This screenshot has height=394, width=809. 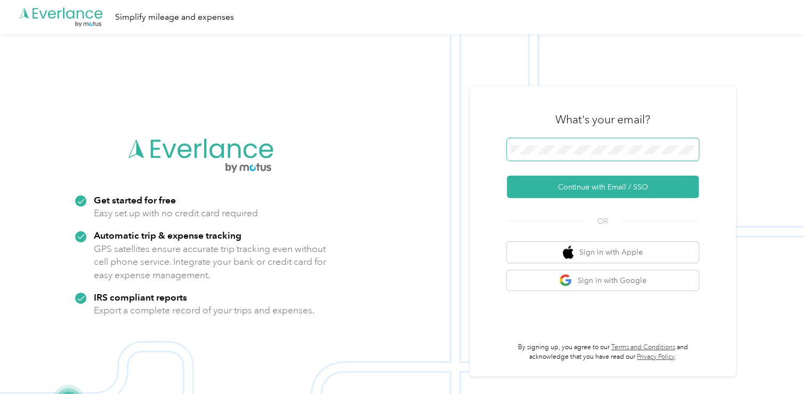 I want to click on strong: Get started for free, so click(x=135, y=199).